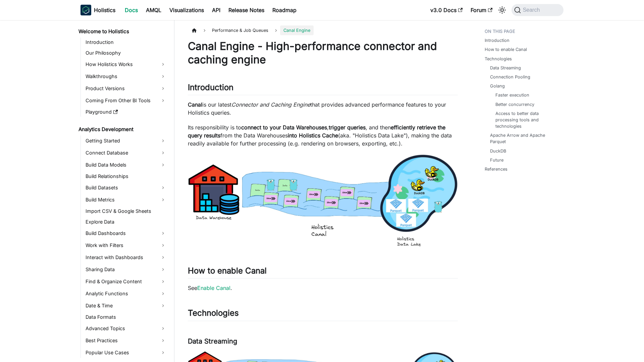 The width and height of the screenshot is (644, 362). What do you see at coordinates (523, 139) in the screenshot?
I see `a: Apache Arrow and Apache Parquet` at bounding box center [523, 139].